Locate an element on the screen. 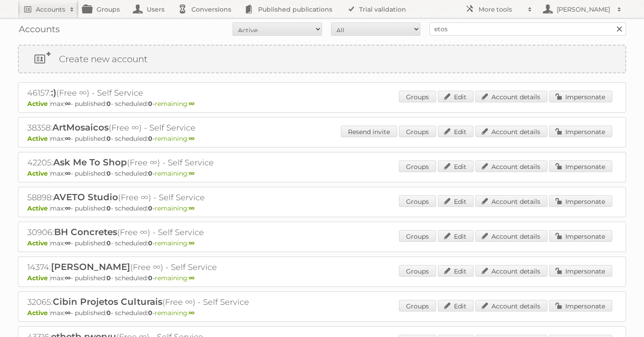 This screenshot has width=644, height=337. span: Ask Me To Shop is located at coordinates (90, 162).